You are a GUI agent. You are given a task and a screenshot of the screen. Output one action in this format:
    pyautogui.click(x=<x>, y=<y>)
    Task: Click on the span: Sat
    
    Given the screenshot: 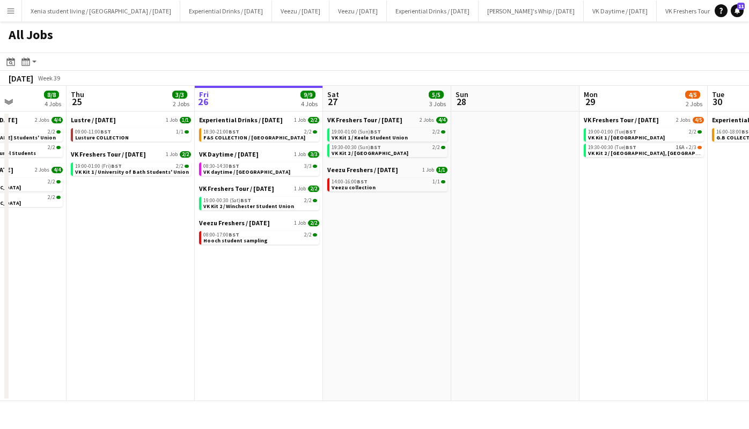 What is the action you would take?
    pyautogui.click(x=333, y=94)
    